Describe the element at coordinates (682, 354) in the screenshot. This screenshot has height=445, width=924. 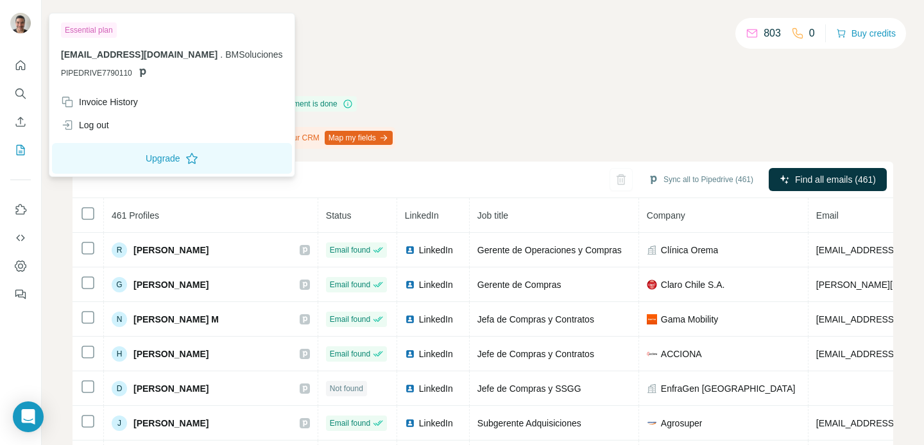
I see `span: ACCIONA` at that location.